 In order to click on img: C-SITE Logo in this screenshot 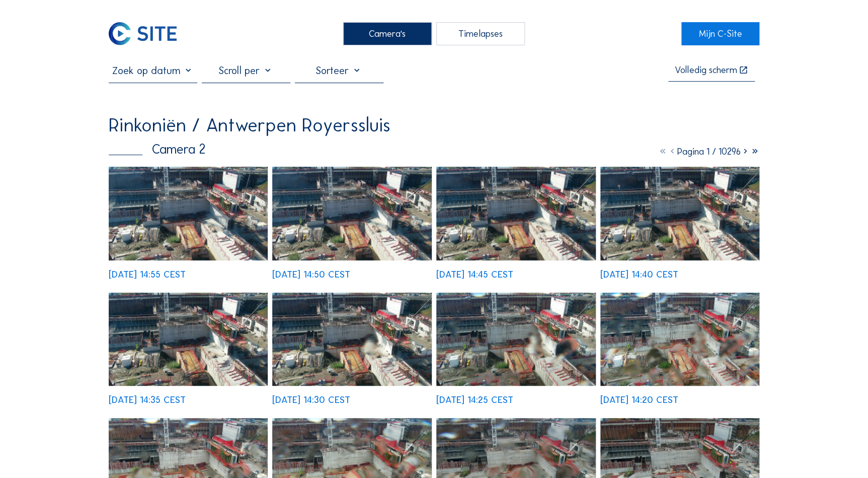, I will do `click(143, 33)`.